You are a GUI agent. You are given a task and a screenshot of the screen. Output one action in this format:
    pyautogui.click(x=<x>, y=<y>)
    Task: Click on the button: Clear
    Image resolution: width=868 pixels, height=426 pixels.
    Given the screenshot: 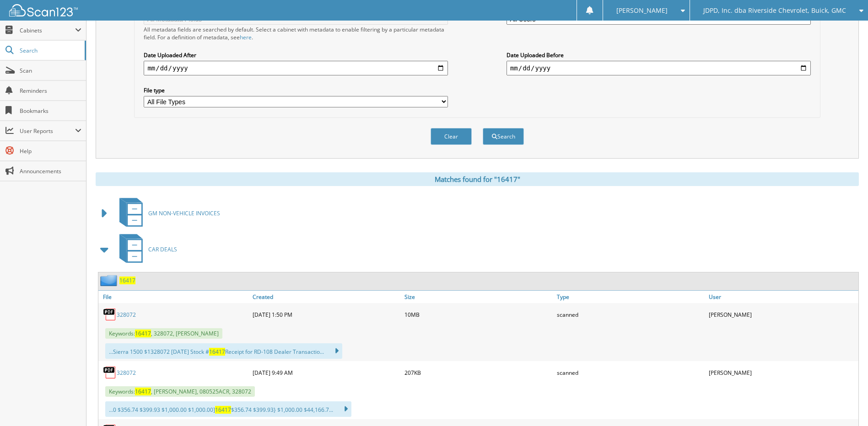 What is the action you would take?
    pyautogui.click(x=451, y=136)
    